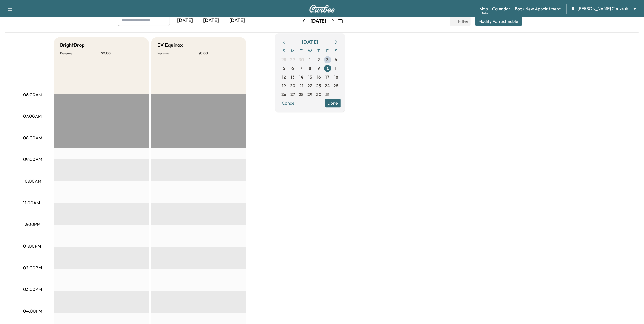 The image size is (644, 324). I want to click on span: 8, so click(310, 68).